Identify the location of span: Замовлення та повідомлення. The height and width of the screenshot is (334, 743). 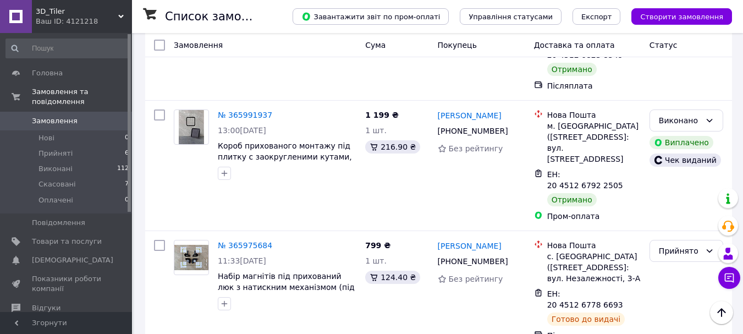
(82, 97).